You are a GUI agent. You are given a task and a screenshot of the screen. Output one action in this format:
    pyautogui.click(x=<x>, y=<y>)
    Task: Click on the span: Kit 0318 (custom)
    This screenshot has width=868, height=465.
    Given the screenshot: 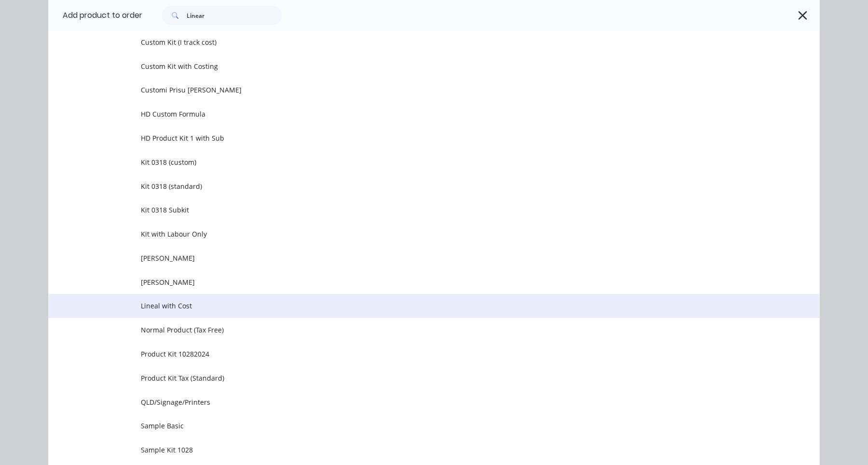 What is the action you would take?
    pyautogui.click(x=412, y=162)
    